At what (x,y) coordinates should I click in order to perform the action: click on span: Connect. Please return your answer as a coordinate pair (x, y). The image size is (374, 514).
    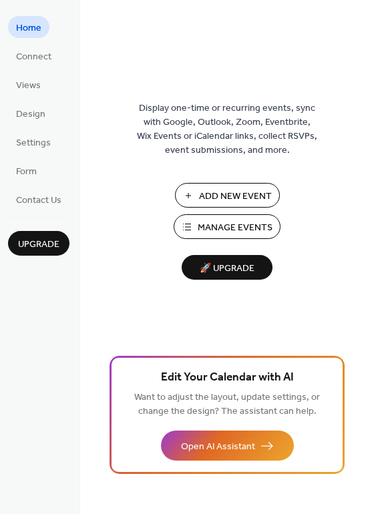
    Looking at the image, I should click on (33, 57).